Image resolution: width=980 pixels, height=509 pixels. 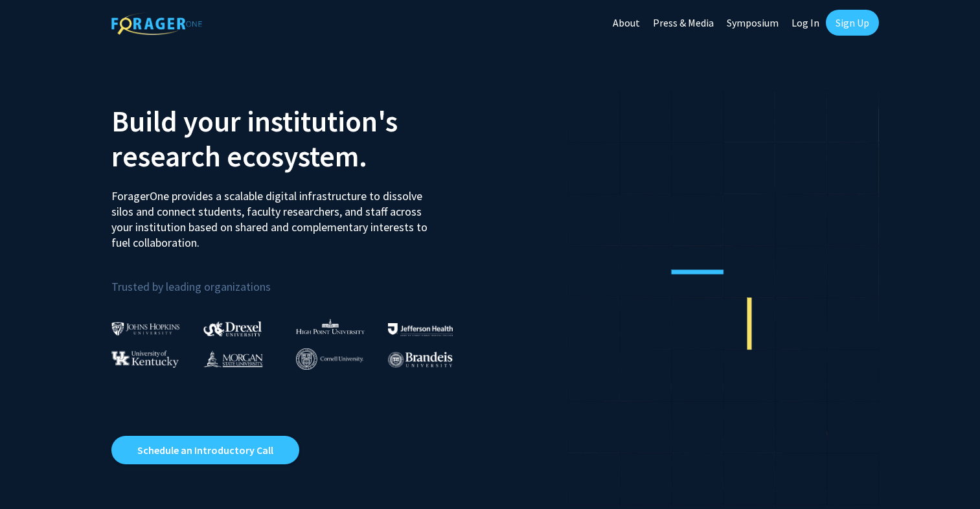 I want to click on img: Thomas Jefferson University, so click(x=421, y=329).